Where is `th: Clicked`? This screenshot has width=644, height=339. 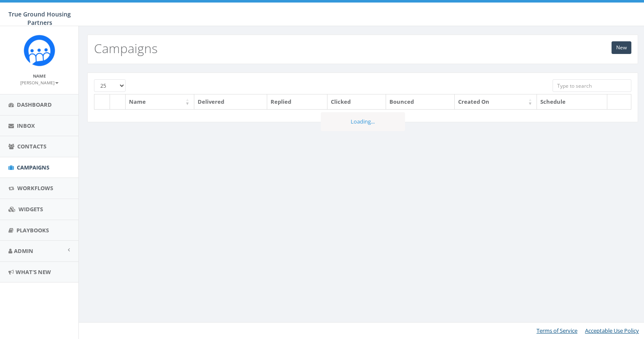 th: Clicked is located at coordinates (356, 101).